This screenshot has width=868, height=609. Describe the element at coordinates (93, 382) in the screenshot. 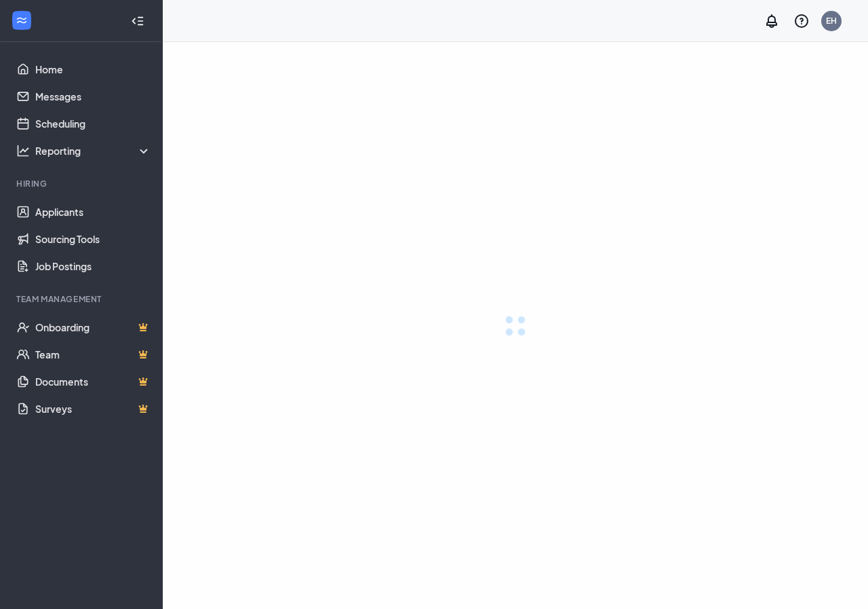

I see `a: DocumentsCrown` at that location.